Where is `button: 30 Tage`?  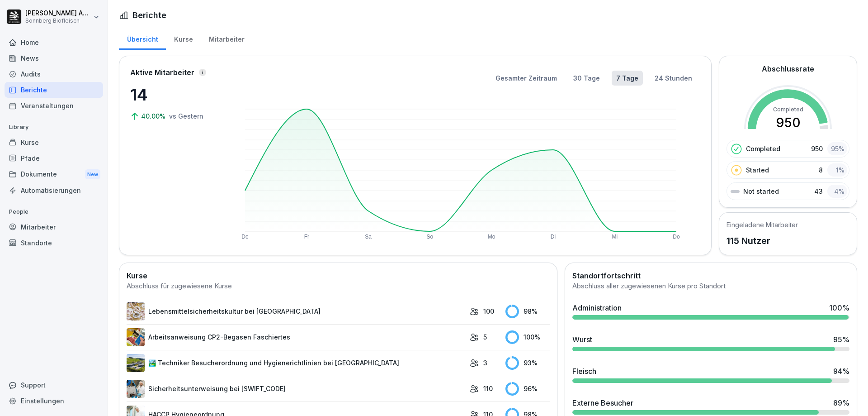 button: 30 Tage is located at coordinates (586, 78).